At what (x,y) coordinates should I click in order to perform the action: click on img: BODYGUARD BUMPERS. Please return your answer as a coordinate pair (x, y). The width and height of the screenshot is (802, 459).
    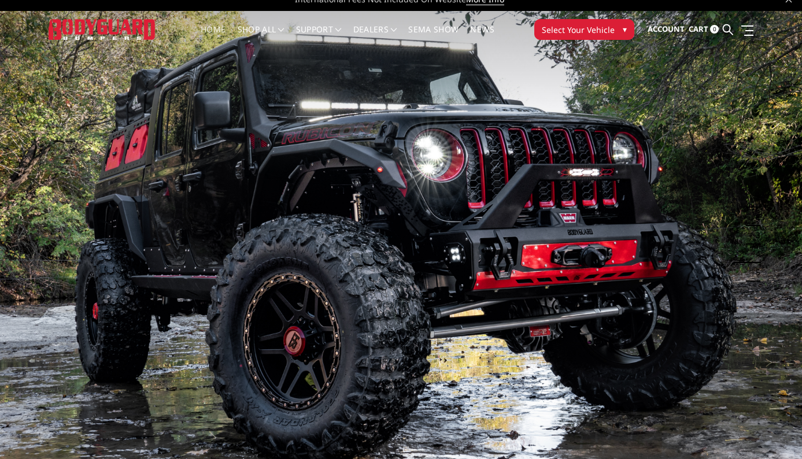
    Looking at the image, I should click on (102, 29).